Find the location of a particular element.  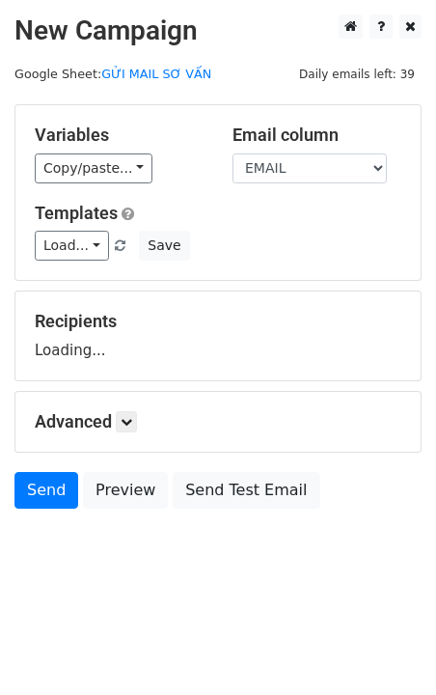

a: Preview is located at coordinates (125, 490).